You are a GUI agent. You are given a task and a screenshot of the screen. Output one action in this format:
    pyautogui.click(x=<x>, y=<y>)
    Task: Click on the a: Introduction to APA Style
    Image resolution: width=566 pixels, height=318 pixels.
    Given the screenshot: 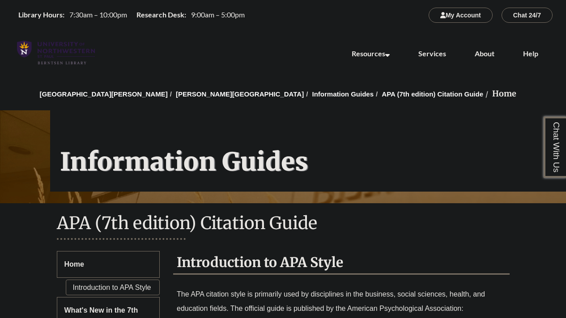 What is the action you would take?
    pyautogui.click(x=112, y=288)
    